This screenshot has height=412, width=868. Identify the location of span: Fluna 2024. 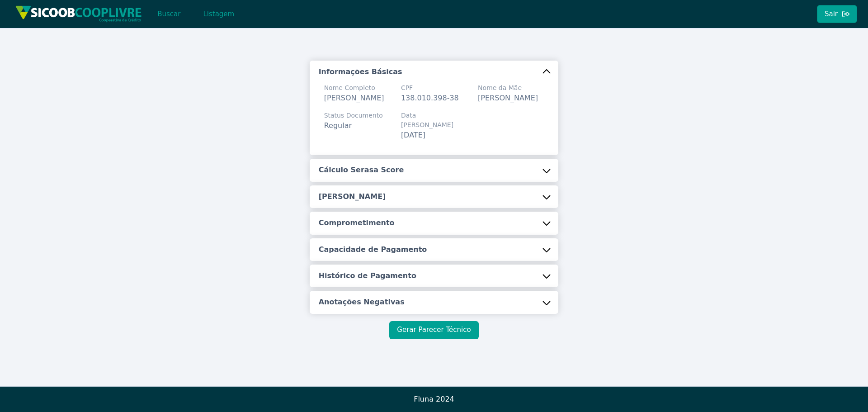
(434, 399).